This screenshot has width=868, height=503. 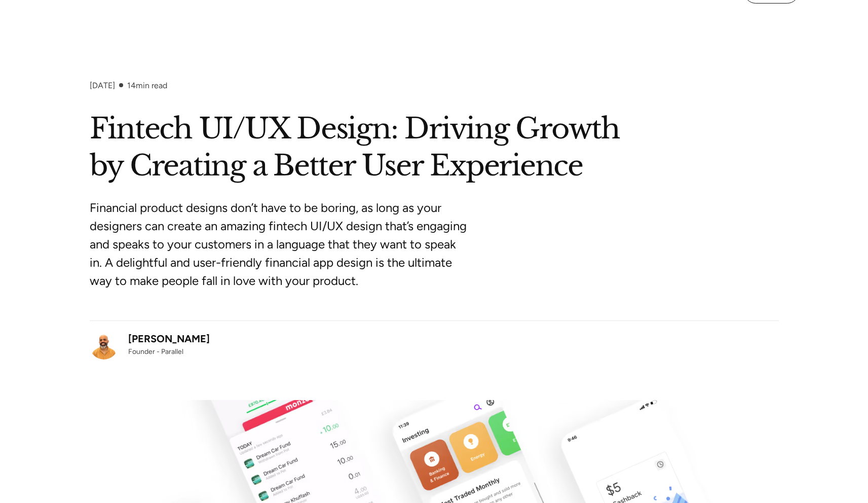 I want to click on p: Financial product designs don’t have to be boring, as long as your designers can create an amazin..., so click(x=280, y=245).